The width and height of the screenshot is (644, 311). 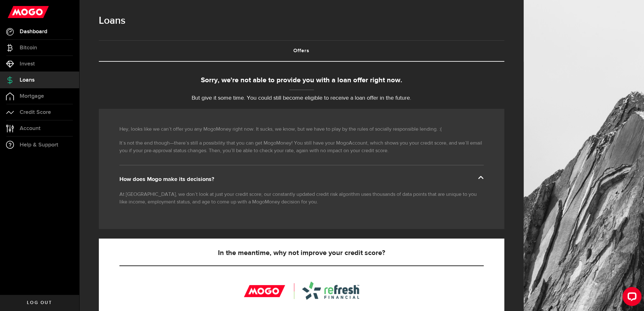 What do you see at coordinates (27, 80) in the screenshot?
I see `span: Loans` at bounding box center [27, 80].